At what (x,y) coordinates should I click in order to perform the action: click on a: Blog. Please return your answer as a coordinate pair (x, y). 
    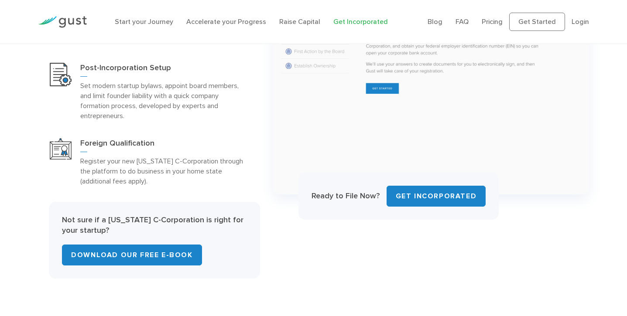
    Looking at the image, I should click on (435, 21).